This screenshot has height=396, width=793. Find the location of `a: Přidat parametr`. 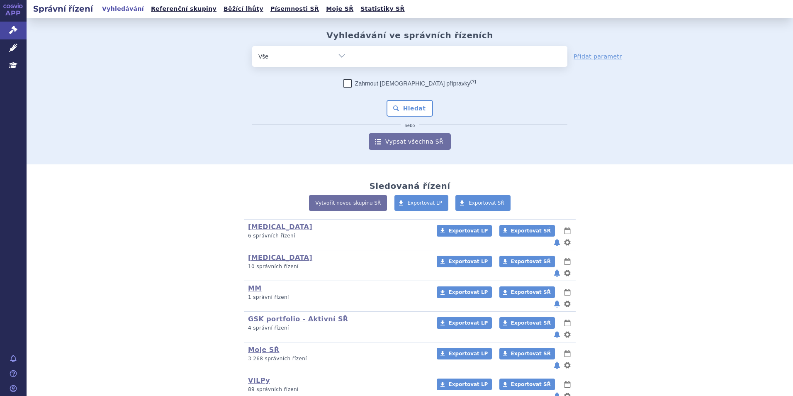

a: Přidat parametr is located at coordinates (598, 56).